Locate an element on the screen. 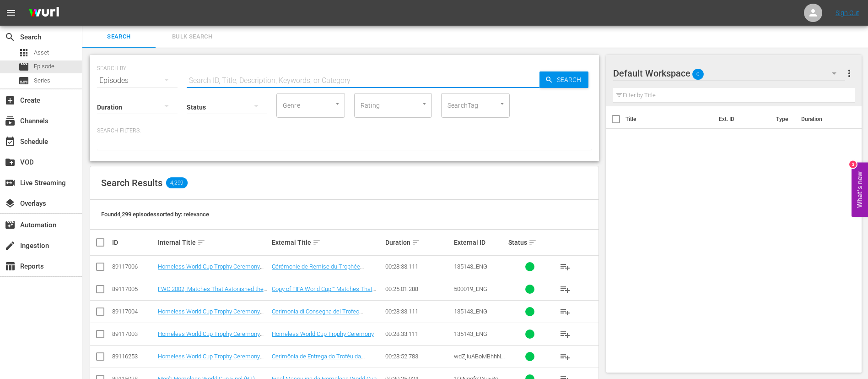  a: Cérémonie de Remise du Trophée Homeless World Cup is located at coordinates (318, 270).